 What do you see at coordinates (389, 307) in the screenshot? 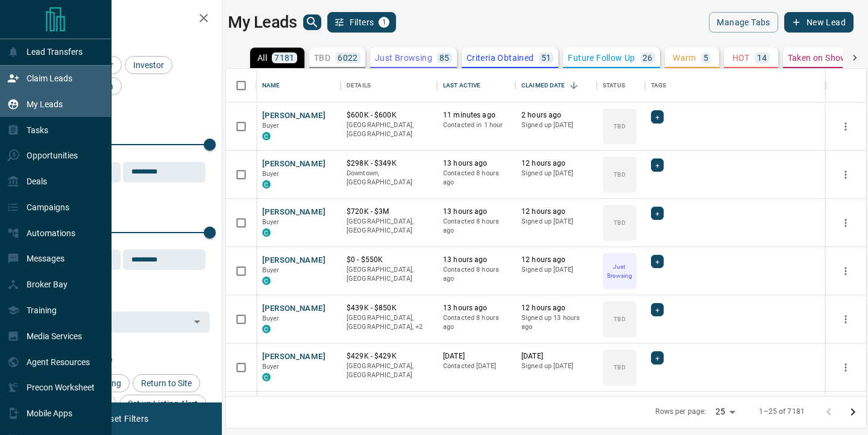
I see `p: $439K - $850K` at bounding box center [389, 307].